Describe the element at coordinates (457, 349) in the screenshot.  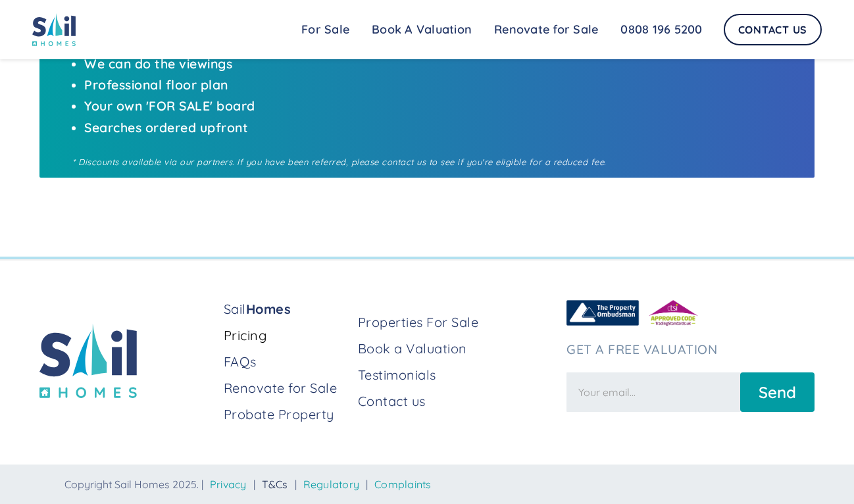
I see `a: Book a Valuation` at that location.